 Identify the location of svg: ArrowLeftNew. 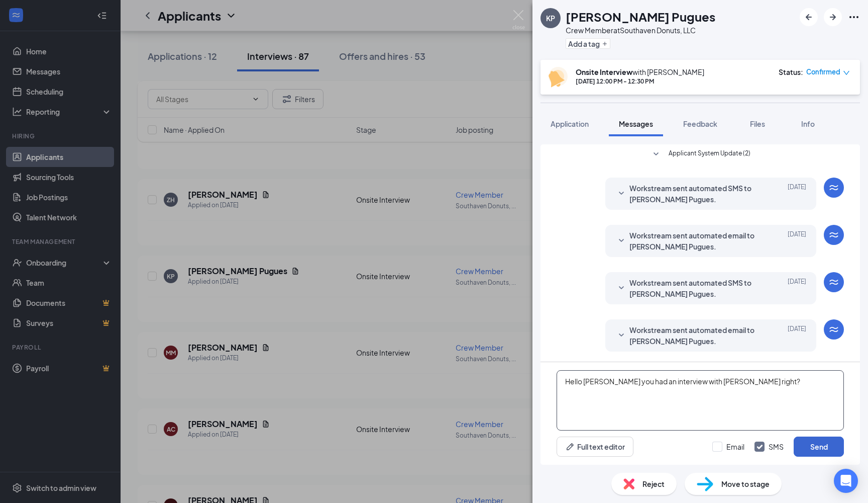
(809, 17).